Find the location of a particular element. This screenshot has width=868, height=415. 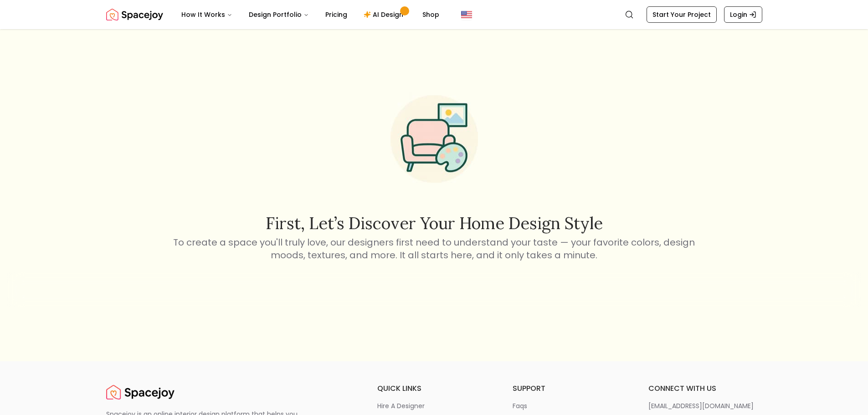

h6: connect with us is located at coordinates (705, 389).